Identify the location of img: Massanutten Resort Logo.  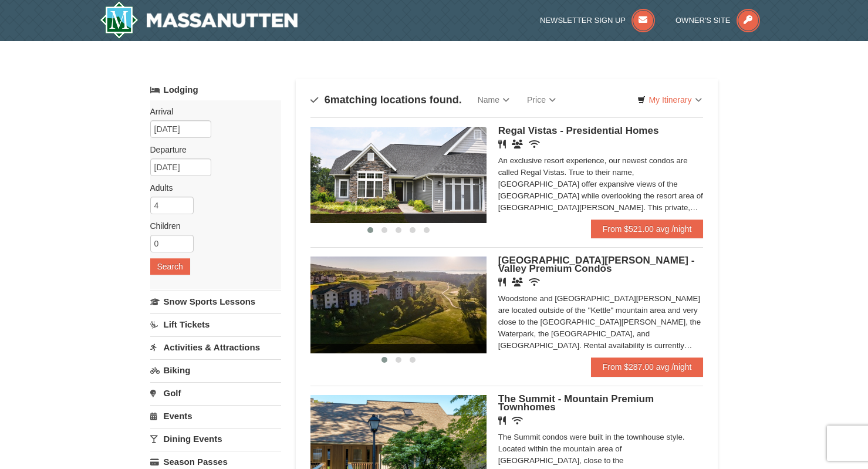
(199, 20).